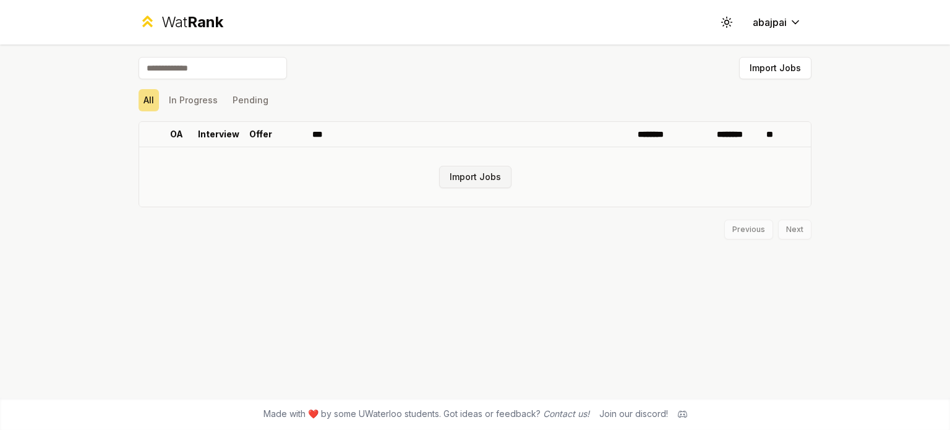 This screenshot has height=430, width=950. What do you see at coordinates (148, 100) in the screenshot?
I see `button: All` at bounding box center [148, 100].